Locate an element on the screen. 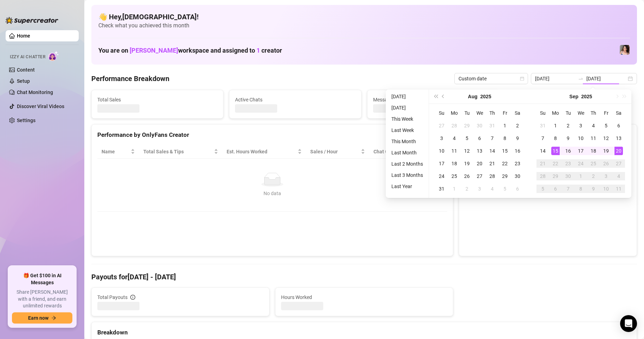 Image resolution: width=644 pixels, height=339 pixels. h4: Performance Breakdown is located at coordinates (130, 78).